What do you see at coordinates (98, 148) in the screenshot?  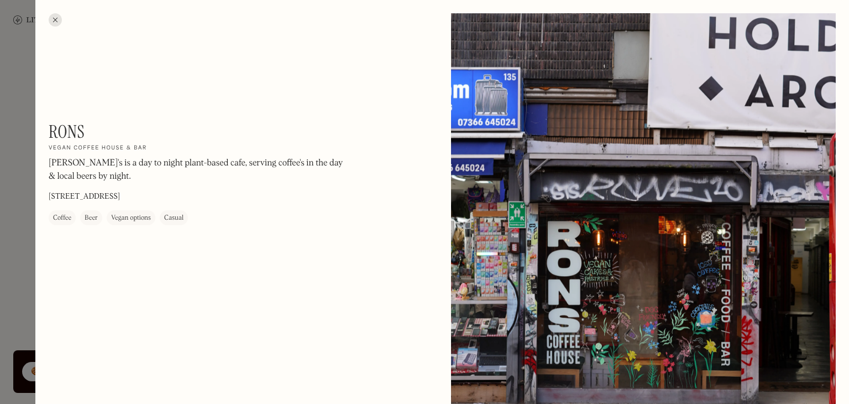 I see `h2: Vegan coffee house & bar` at bounding box center [98, 148].